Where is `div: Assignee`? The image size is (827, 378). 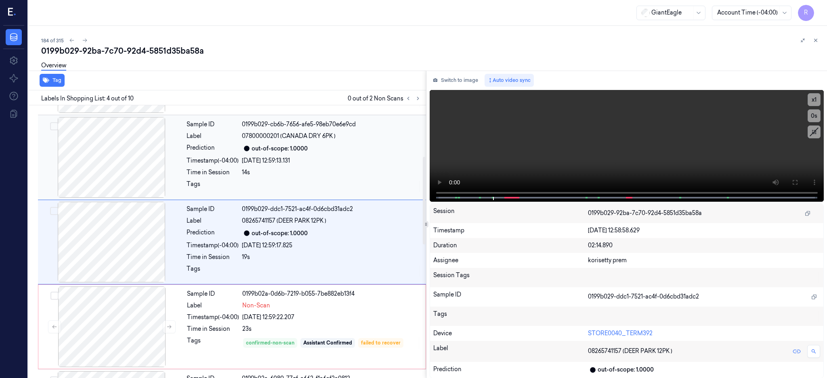 div: Assignee is located at coordinates (510, 260).